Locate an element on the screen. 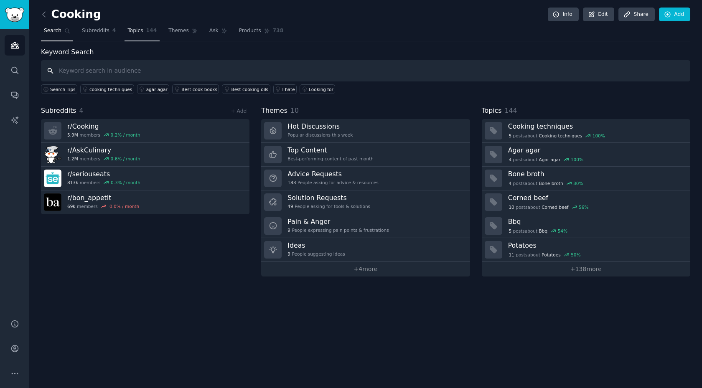 Image resolution: width=702 pixels, height=388 pixels. a: Info is located at coordinates (563, 15).